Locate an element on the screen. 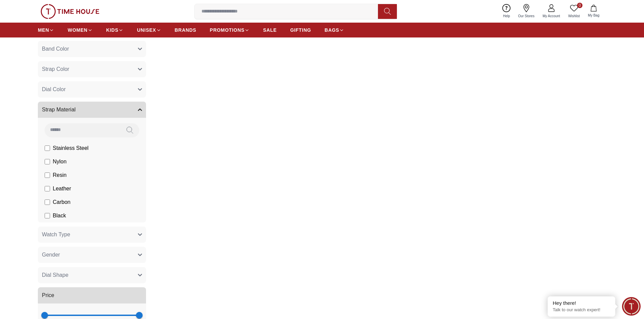 The width and height of the screenshot is (644, 319). span: BRANDS is located at coordinates (186, 30).